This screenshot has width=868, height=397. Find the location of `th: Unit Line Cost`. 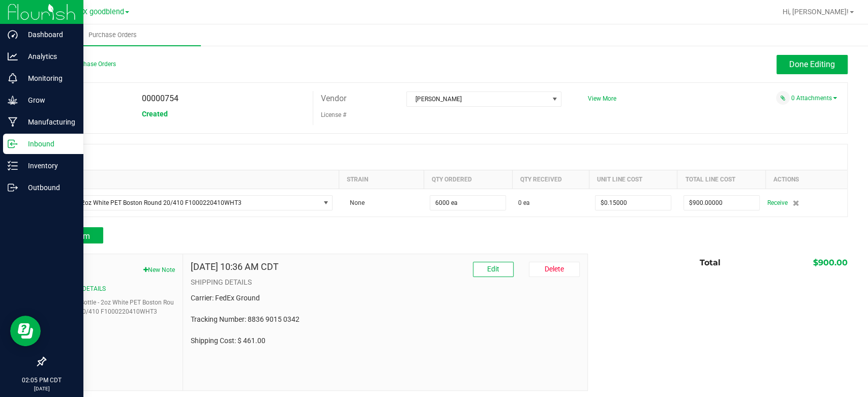

th: Unit Line Cost is located at coordinates (633, 179).